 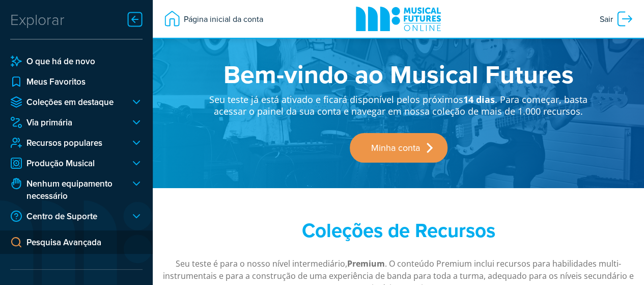 What do you see at coordinates (69, 190) in the screenshot?
I see `font: Nenhum equipamento necessário` at bounding box center [69, 190].